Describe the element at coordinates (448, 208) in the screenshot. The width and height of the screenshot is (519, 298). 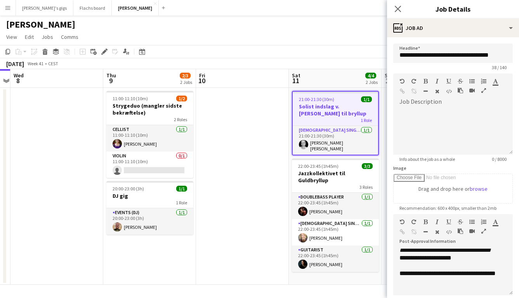
I see `span: Recommendation: 600 x 400px, smaller than 2mb` at that location.